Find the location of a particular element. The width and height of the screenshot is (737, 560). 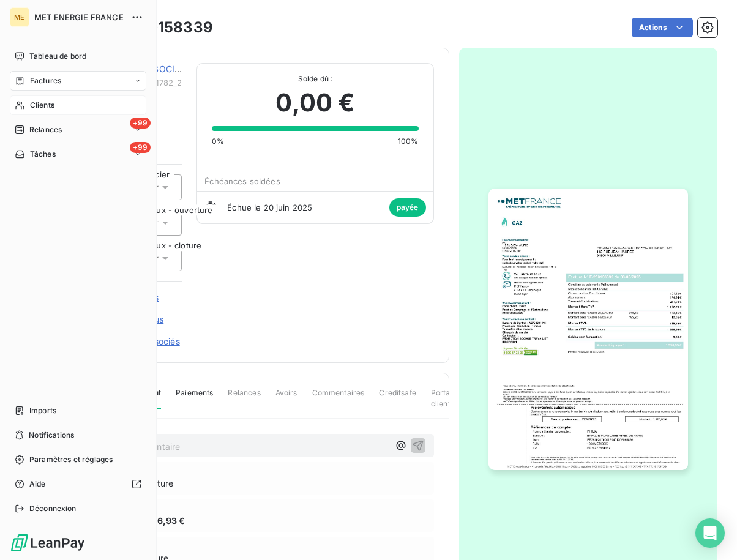

span: 0,00 € is located at coordinates (315, 103).